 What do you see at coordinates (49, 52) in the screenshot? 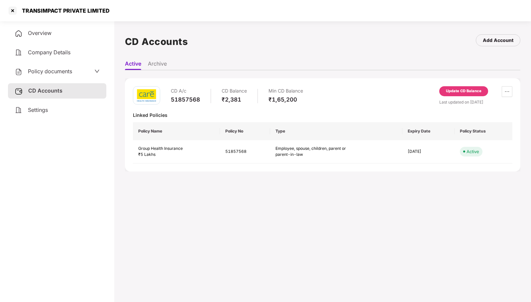
I see `span: Company Details` at bounding box center [49, 52].